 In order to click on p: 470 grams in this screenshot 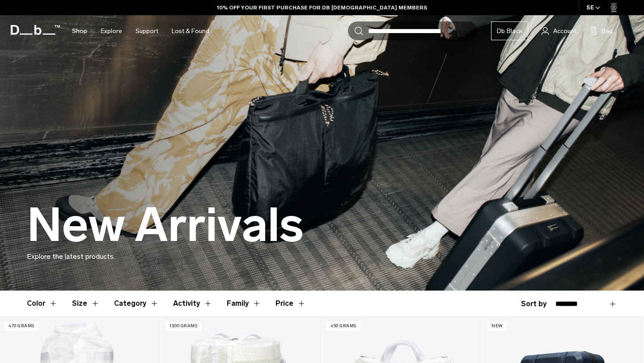, I will do `click(21, 326)`.